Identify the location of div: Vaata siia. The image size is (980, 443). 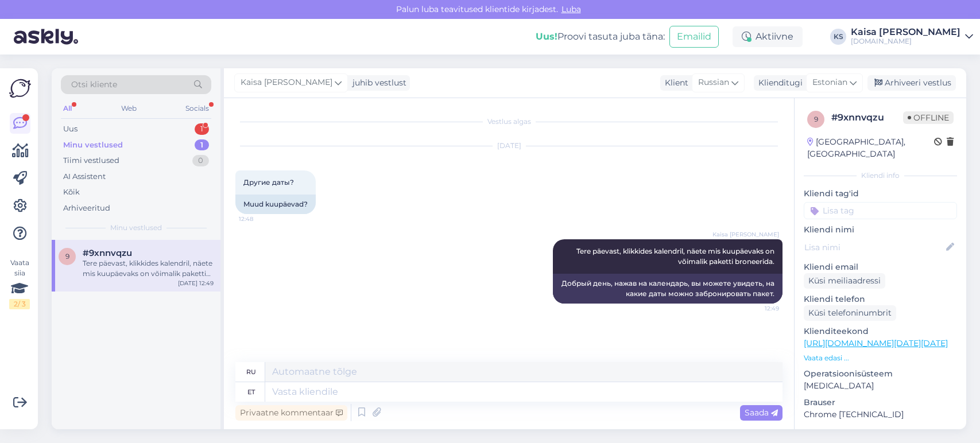
(19, 283).